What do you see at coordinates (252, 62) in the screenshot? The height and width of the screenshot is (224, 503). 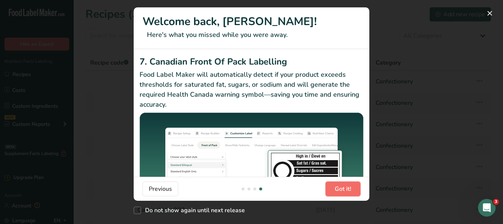 I see `h2: 7. Canadian Front Of Pack Labelling` at bounding box center [252, 62].